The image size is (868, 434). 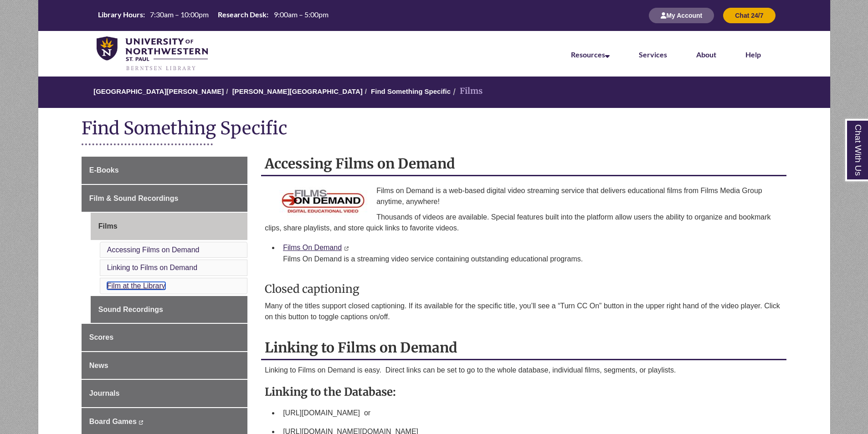 I want to click on span: E-Books, so click(x=104, y=170).